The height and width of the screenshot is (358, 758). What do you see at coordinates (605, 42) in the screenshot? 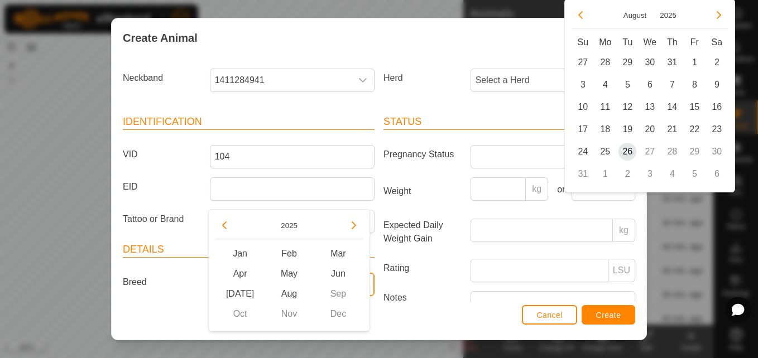
I see `span: Mo` at bounding box center [605, 42].